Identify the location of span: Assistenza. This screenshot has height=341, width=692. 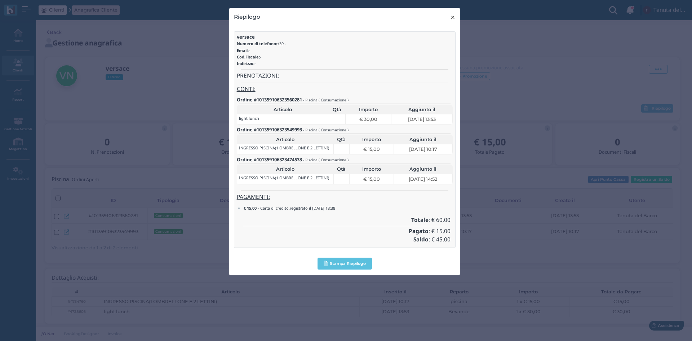
(34, 8).